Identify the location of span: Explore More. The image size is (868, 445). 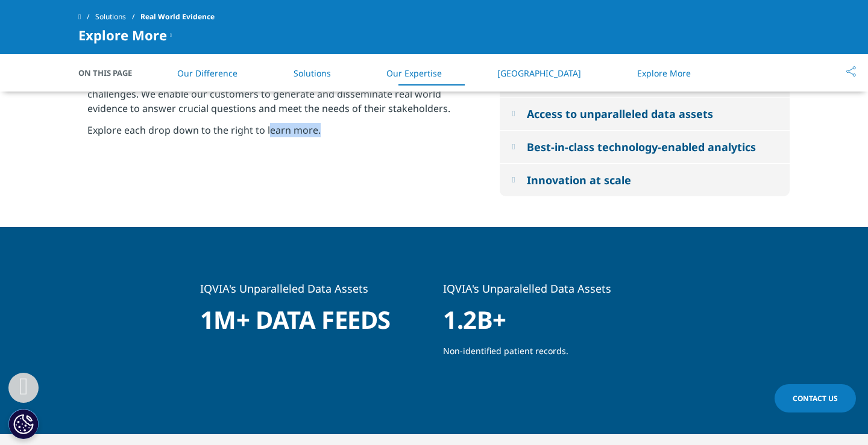
(122, 35).